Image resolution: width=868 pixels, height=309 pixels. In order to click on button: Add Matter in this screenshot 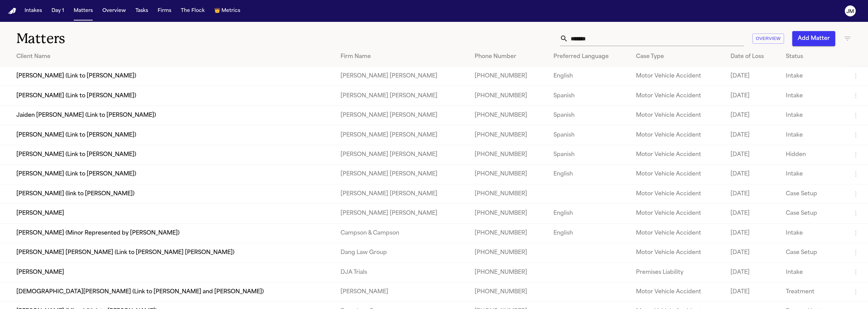, I will do `click(814, 39)`.